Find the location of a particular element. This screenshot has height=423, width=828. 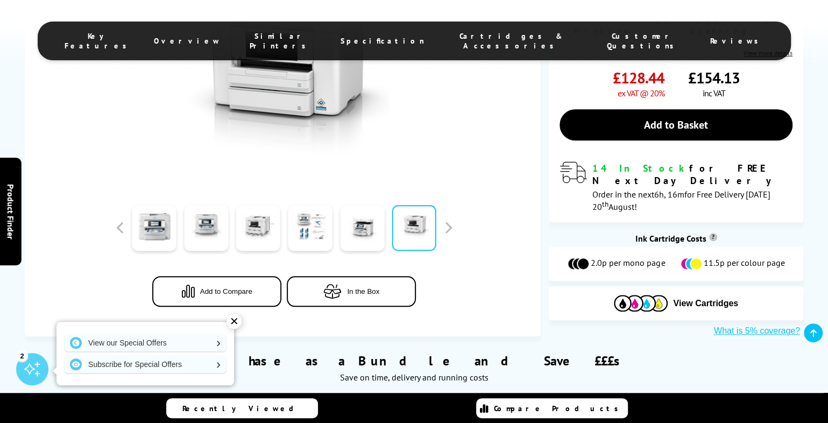

span: Customer Questions is located at coordinates (643, 41).